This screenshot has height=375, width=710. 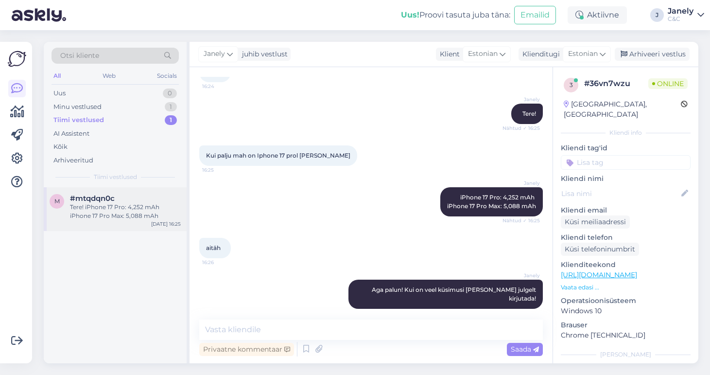 I want to click on p: Klienditeekond, so click(x=625, y=264).